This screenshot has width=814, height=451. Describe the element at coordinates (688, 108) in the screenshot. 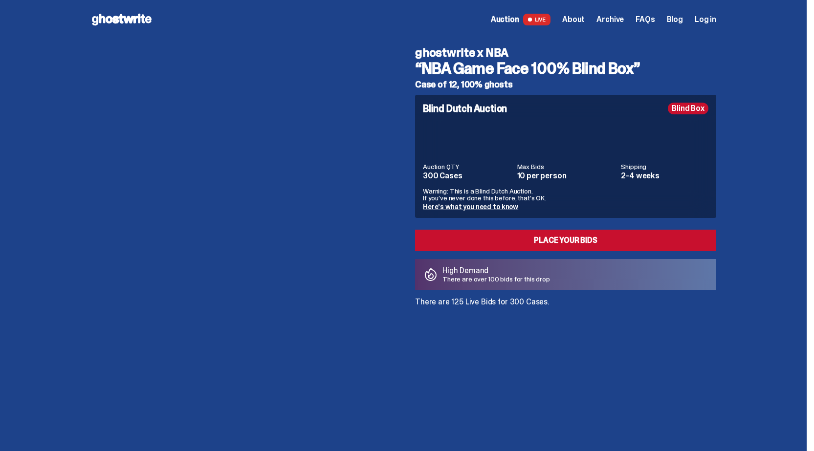

I see `div: Blind Box` at that location.